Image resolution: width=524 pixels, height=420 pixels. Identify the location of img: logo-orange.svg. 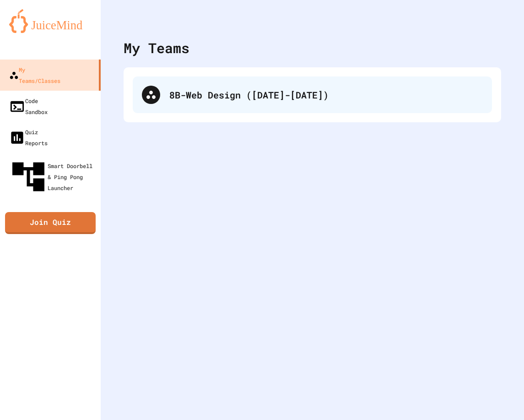
(51, 21).